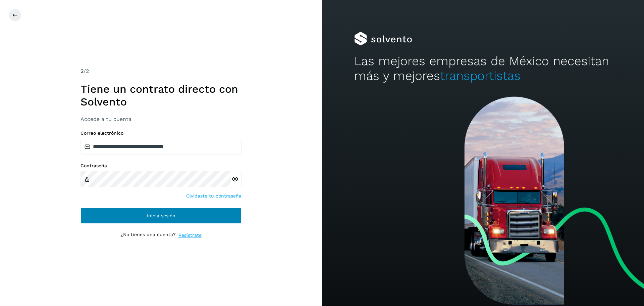 Image resolution: width=644 pixels, height=306 pixels. What do you see at coordinates (214, 196) in the screenshot?
I see `a: Olvidaste tu contraseña` at bounding box center [214, 196].